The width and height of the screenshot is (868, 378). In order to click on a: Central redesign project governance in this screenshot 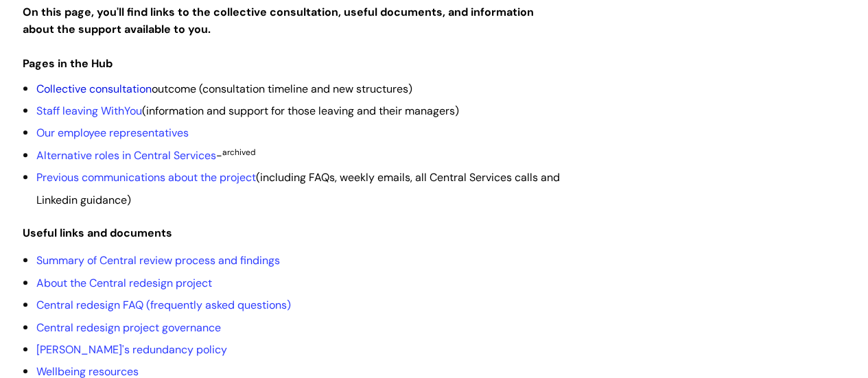, I will do `click(129, 327)`.